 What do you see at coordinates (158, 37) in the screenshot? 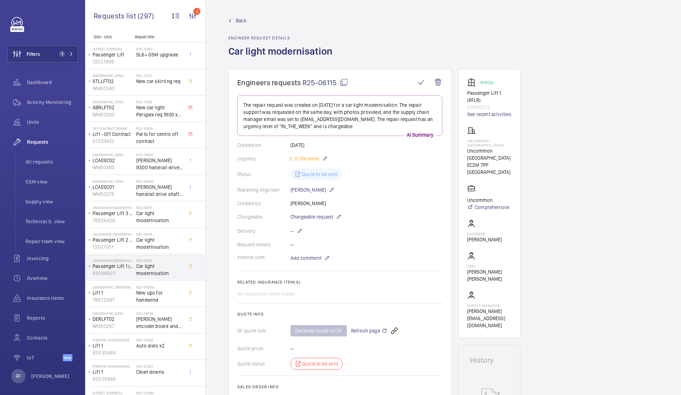
I see `p: Repair title` at bounding box center [158, 37].